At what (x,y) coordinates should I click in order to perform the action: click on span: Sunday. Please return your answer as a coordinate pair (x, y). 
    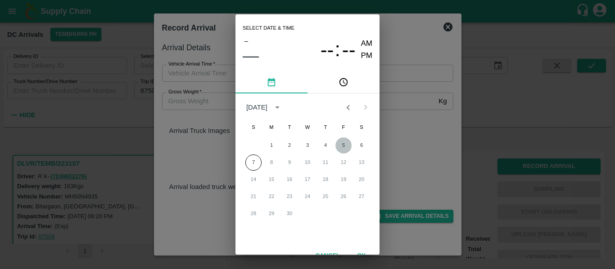
    Looking at the image, I should click on (253, 128).